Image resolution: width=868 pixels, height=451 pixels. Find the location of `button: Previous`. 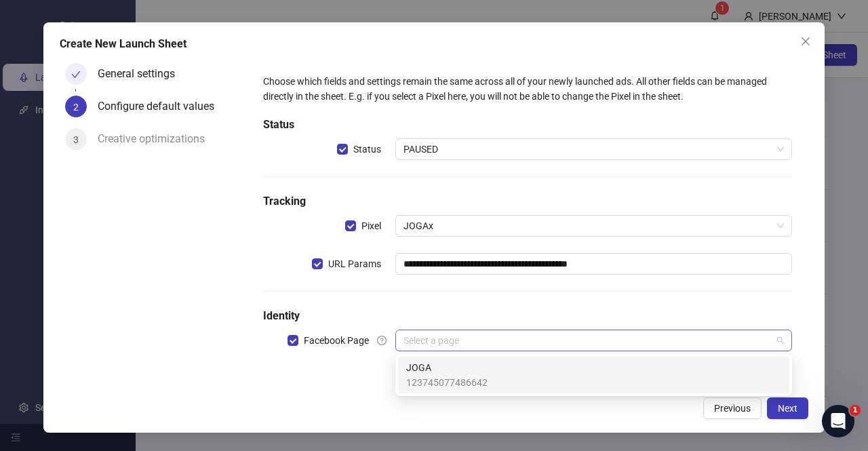

button: Previous is located at coordinates (732, 408).